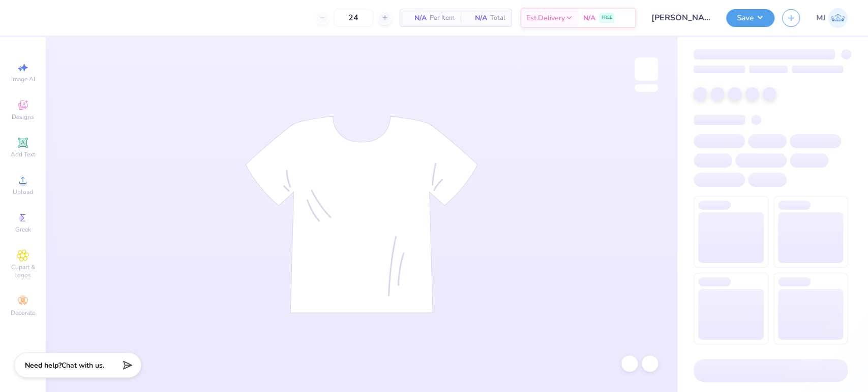  I want to click on span: Total, so click(498, 18).